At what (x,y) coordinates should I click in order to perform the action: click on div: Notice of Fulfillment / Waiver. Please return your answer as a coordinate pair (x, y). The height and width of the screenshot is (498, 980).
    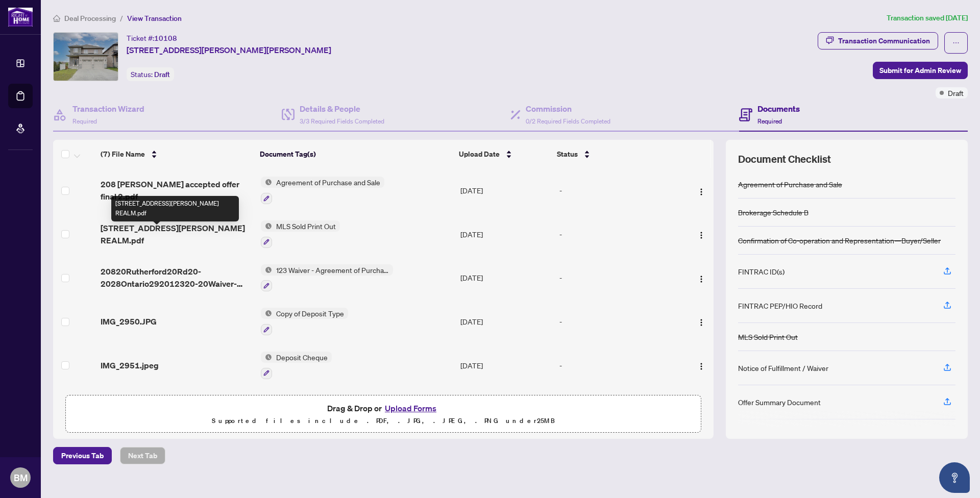
    Looking at the image, I should click on (783, 368).